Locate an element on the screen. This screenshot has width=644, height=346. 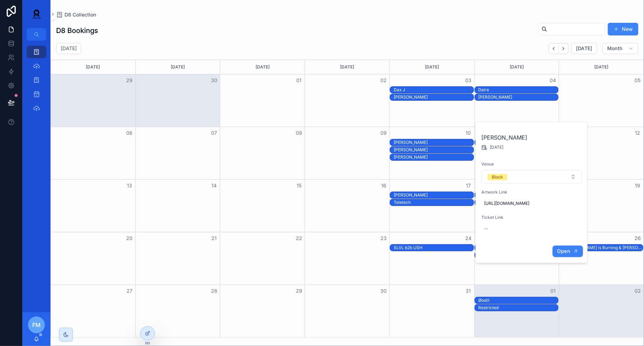
span: D8 Collection is located at coordinates (80, 15).